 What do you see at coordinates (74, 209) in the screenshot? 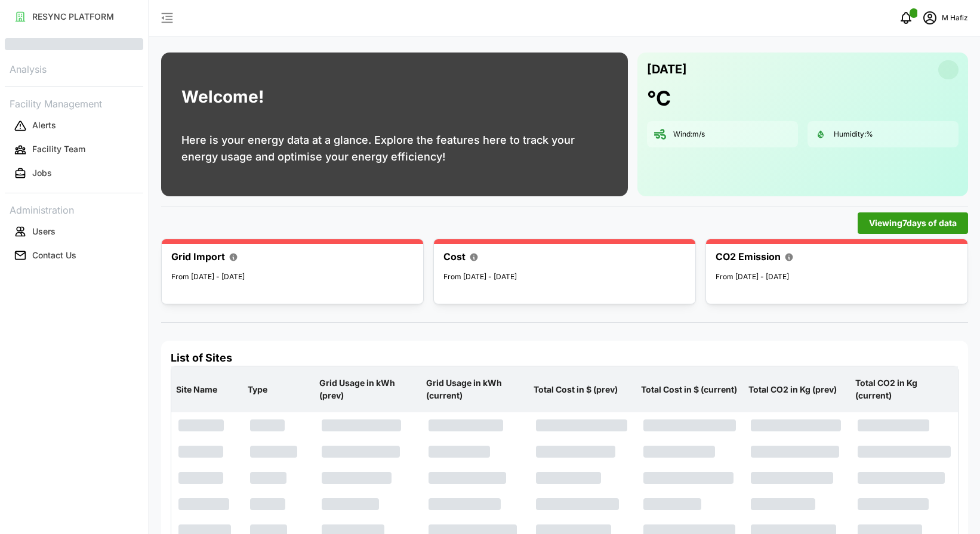
I see `p: Administration` at bounding box center [74, 209].